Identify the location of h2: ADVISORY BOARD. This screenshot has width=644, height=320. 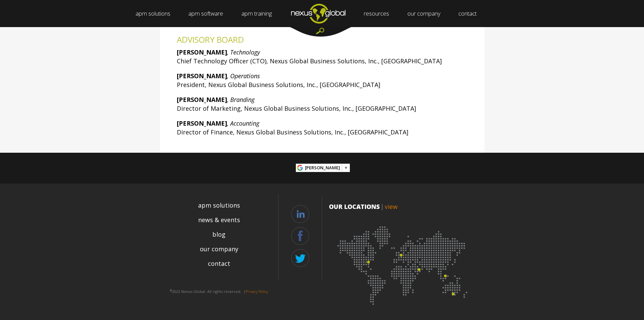
(322, 40).